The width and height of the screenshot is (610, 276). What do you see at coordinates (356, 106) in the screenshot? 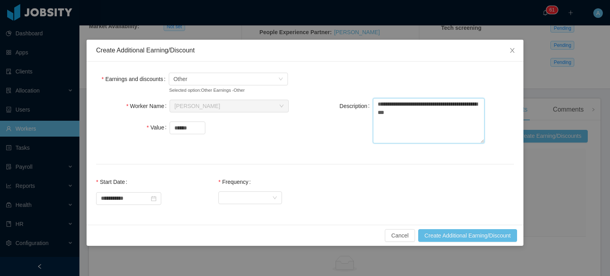
I see `label: Description` at bounding box center [356, 106].